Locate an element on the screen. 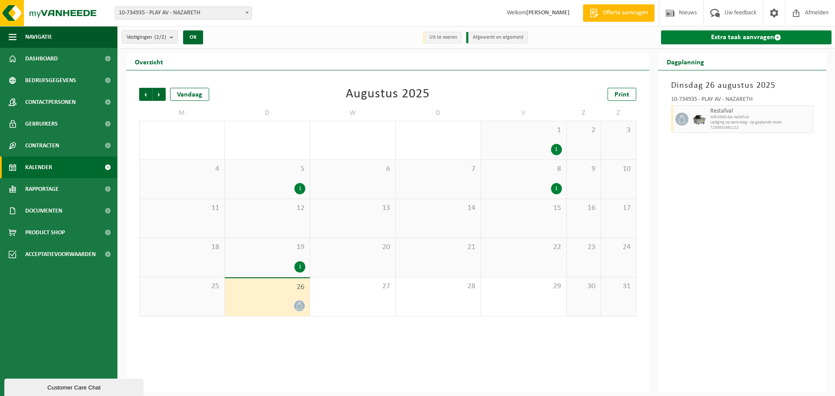 Image resolution: width=835 pixels, height=396 pixels. span: Vorige is located at coordinates (146, 94).